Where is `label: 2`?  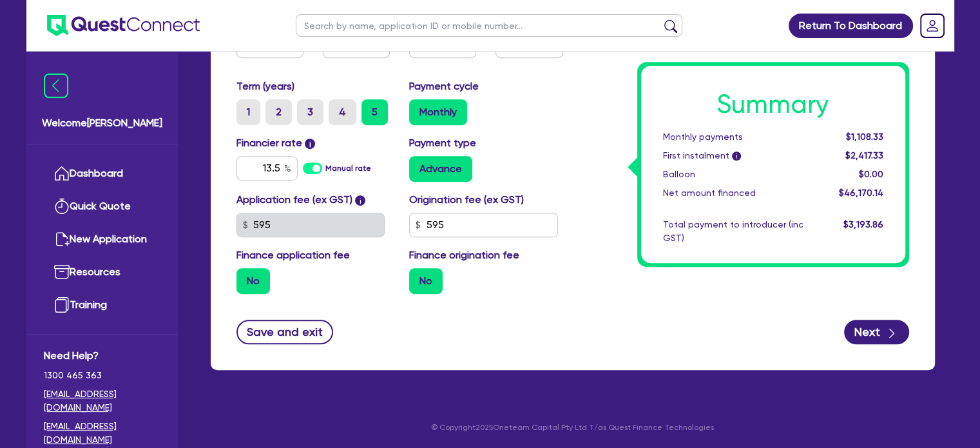
label: 2 is located at coordinates (278, 113).